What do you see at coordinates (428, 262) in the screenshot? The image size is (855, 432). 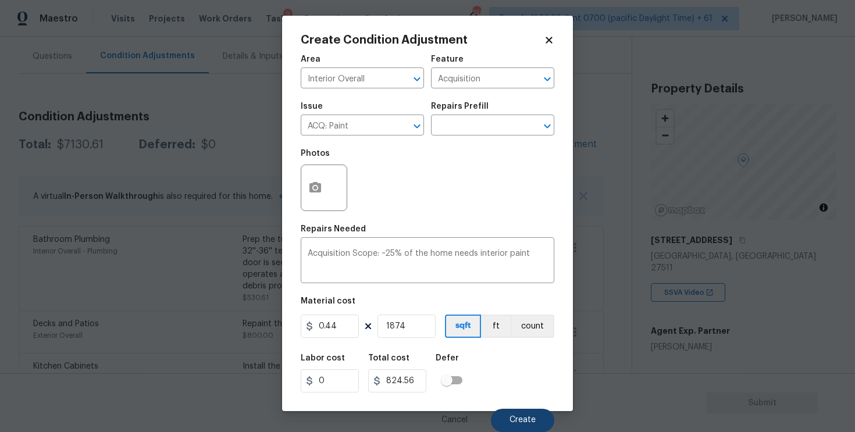 I see `textarea: Acquisition Scope: ~25% of the home needs interior paint` at bounding box center [428, 262].